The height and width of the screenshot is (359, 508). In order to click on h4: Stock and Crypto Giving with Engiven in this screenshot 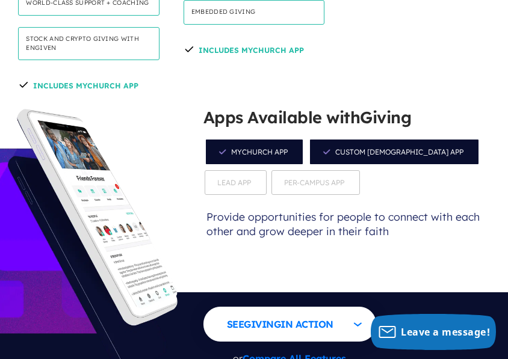, I will do `click(88, 43)`.